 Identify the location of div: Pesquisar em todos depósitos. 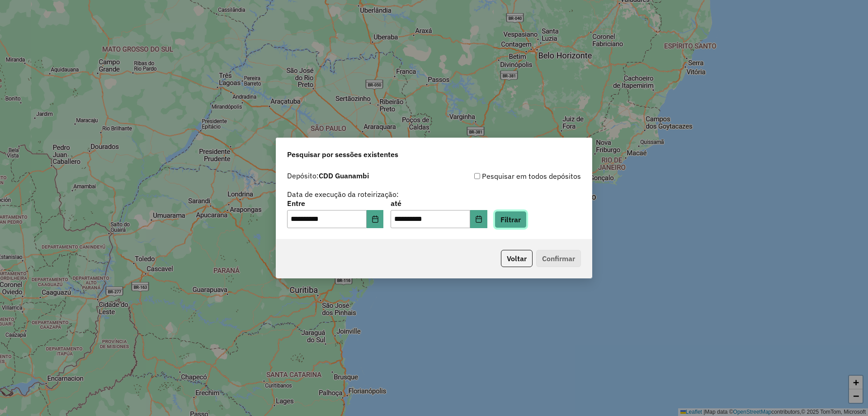
(507, 176).